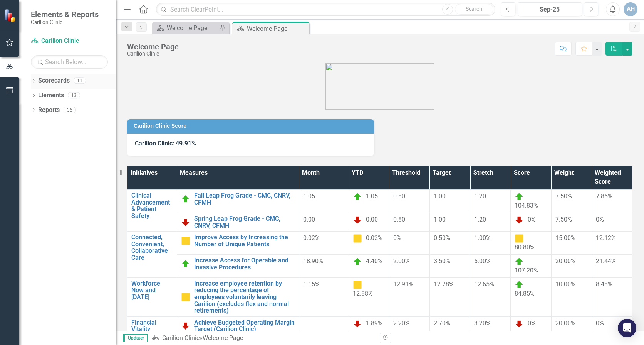 The height and width of the screenshot is (345, 644). I want to click on span: 107.20%, so click(526, 270).